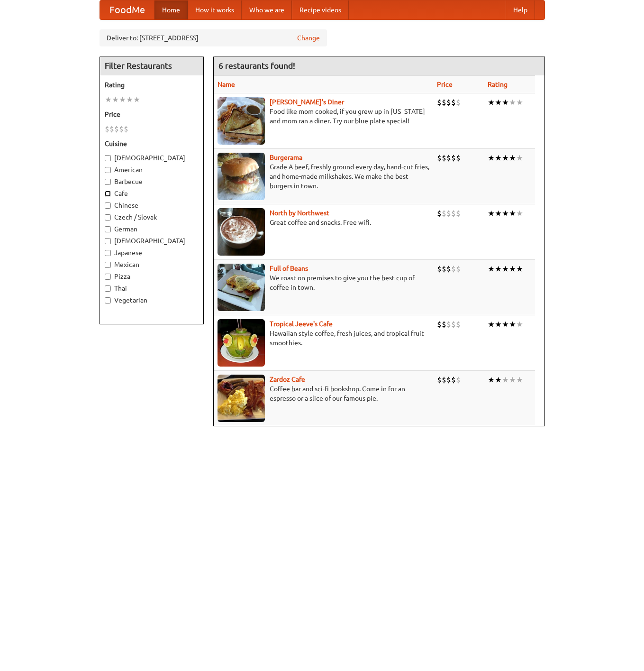 The width and height of the screenshot is (644, 671). Describe the element at coordinates (287, 379) in the screenshot. I see `a: Zardoz Cafe` at that location.